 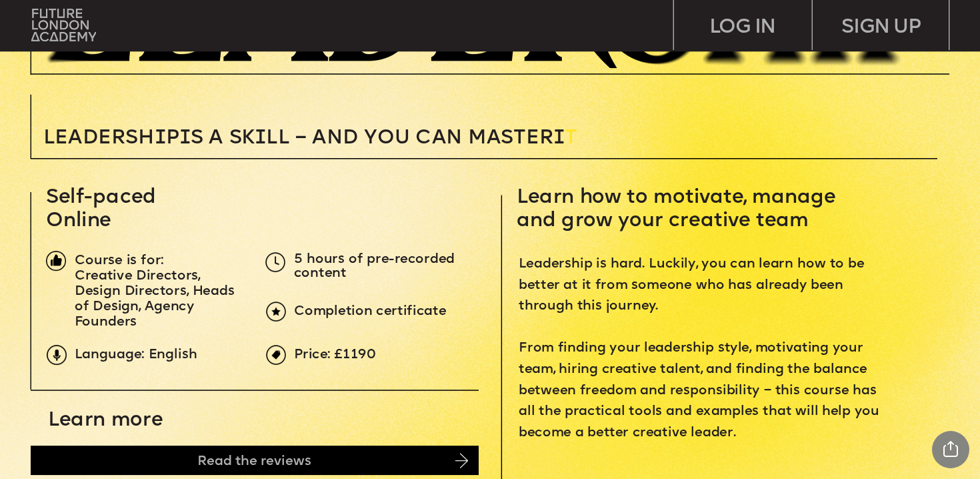 I want to click on img: upload-9eb2eadd-7bf9-4b2b-b585-6dd8b9275b41.png, so click(x=57, y=355).